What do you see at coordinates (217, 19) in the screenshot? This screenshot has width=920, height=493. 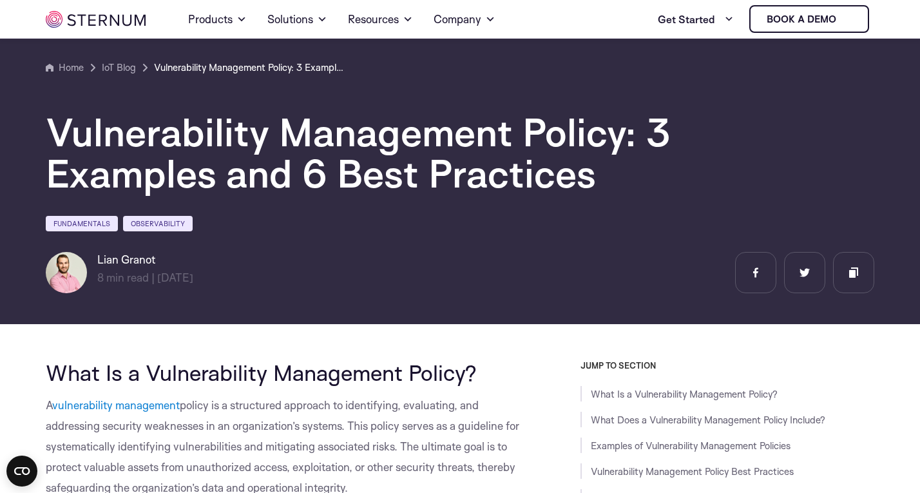 I see `a: Products` at bounding box center [217, 19].